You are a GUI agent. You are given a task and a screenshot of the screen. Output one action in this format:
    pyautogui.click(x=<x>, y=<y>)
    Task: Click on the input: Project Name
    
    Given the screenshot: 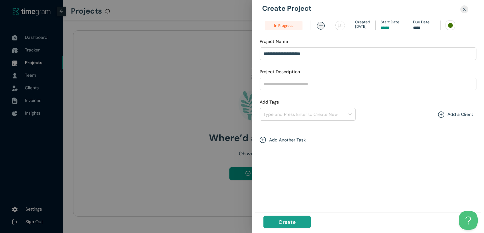 What is the action you would take?
    pyautogui.click(x=368, y=54)
    